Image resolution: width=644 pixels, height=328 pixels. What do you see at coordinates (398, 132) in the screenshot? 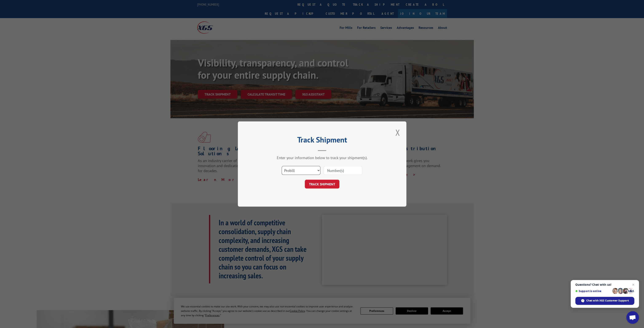
I see `button: Close modal` at bounding box center [398, 132].